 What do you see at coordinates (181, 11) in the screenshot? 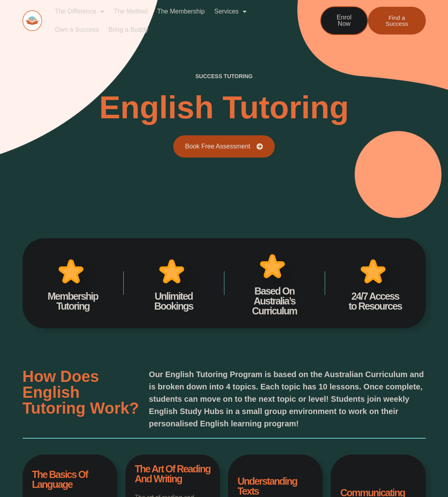
I see `a: The Membership` at bounding box center [181, 11].